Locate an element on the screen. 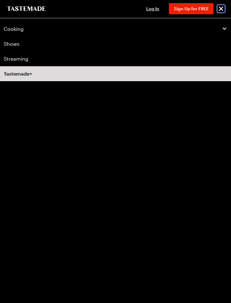 This screenshot has height=303, width=231. button: Close menu is located at coordinates (221, 9).